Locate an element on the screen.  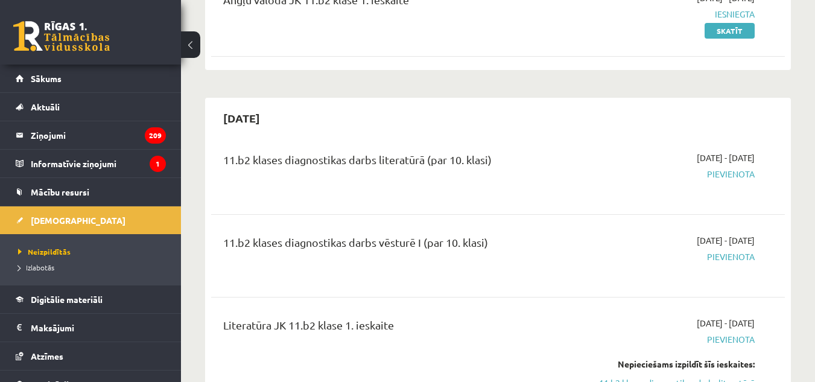
a: Mācību resursi is located at coordinates (90, 192).